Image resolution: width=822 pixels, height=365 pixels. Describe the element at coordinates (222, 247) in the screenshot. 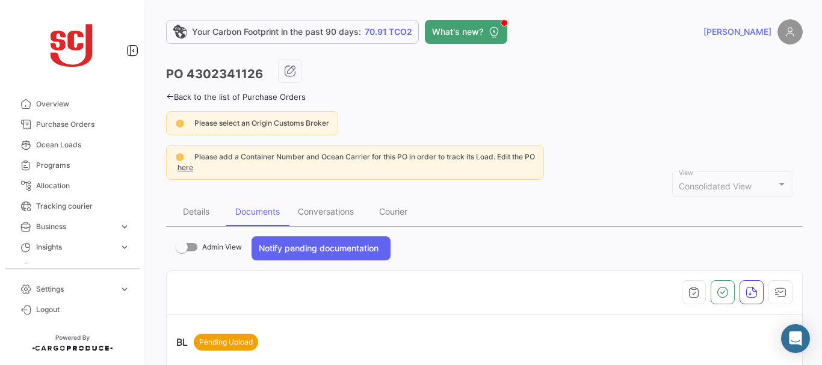

I see `span: Admin View` at that location.